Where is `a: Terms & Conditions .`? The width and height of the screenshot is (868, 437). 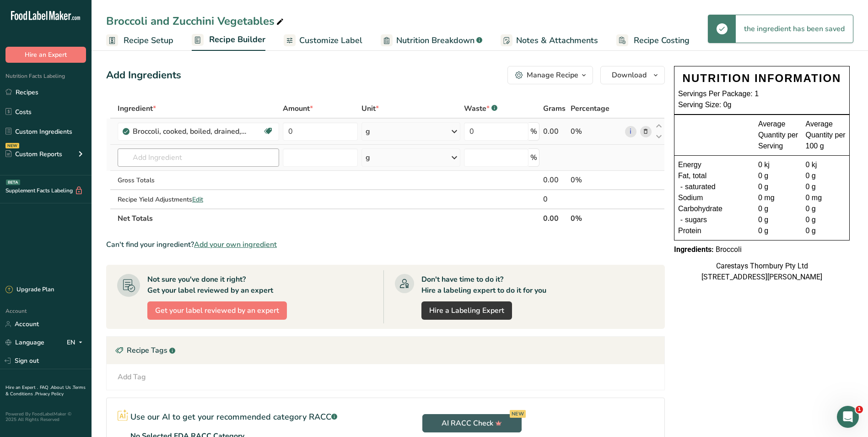
a: Terms & Conditions . is located at coordinates (46, 390).